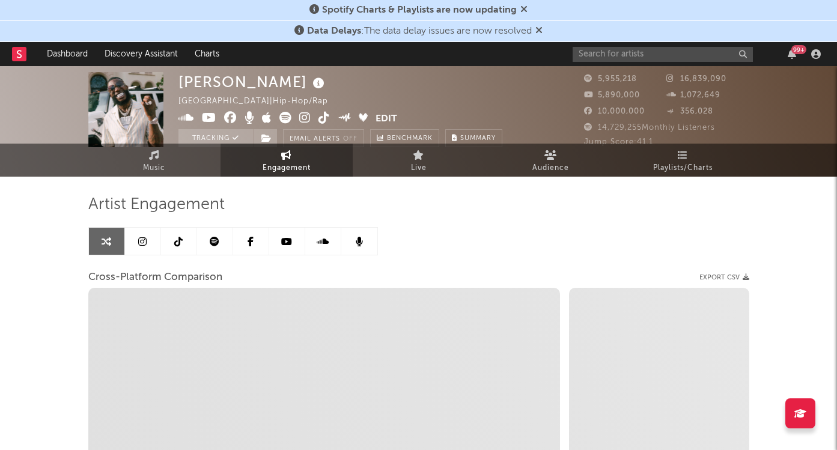  Describe the element at coordinates (690, 111) in the screenshot. I see `span: 356,028` at that location.